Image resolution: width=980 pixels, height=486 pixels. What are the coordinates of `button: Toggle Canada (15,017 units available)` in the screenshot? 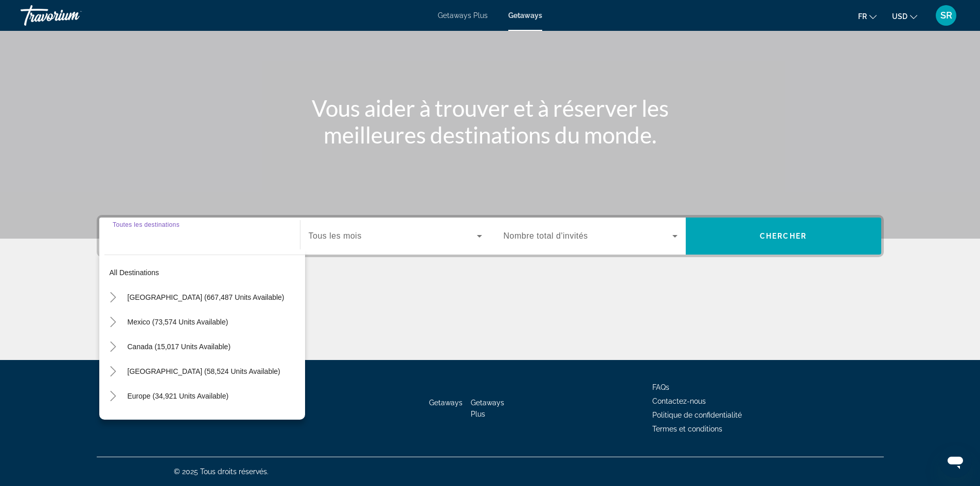 It's located at (113, 347).